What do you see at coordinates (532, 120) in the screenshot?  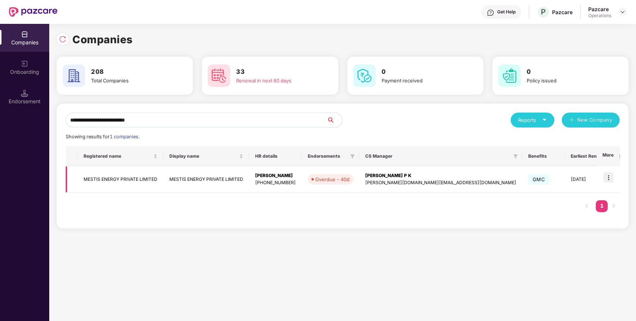 I see `div: Reports` at bounding box center [532, 120].